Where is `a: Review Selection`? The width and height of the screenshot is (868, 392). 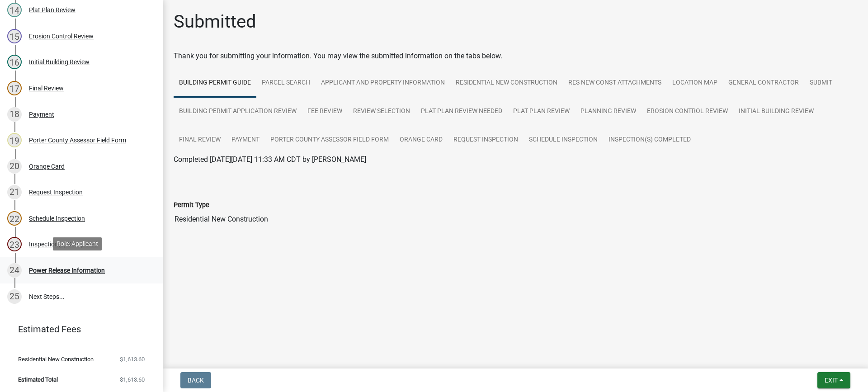 a: Review Selection is located at coordinates (382, 112).